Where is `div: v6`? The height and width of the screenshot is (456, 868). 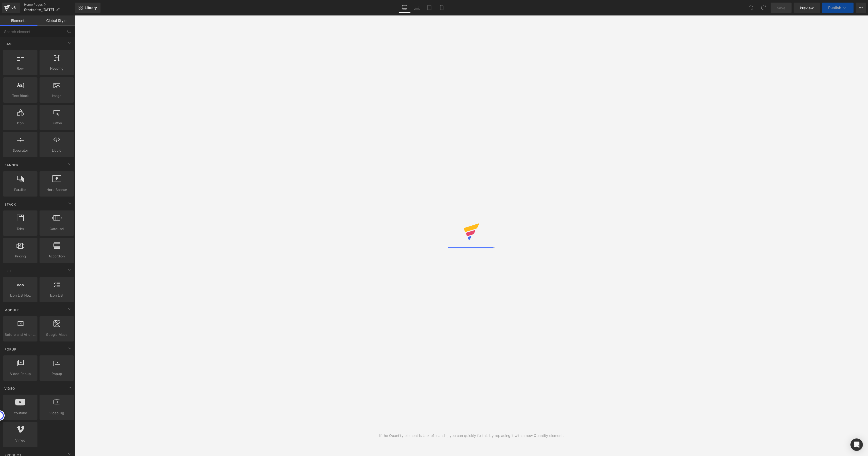
div: v6 is located at coordinates (14, 8).